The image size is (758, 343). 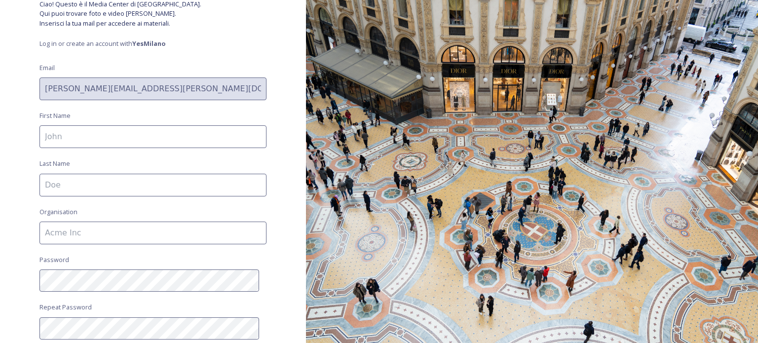 I want to click on input: John, so click(x=153, y=137).